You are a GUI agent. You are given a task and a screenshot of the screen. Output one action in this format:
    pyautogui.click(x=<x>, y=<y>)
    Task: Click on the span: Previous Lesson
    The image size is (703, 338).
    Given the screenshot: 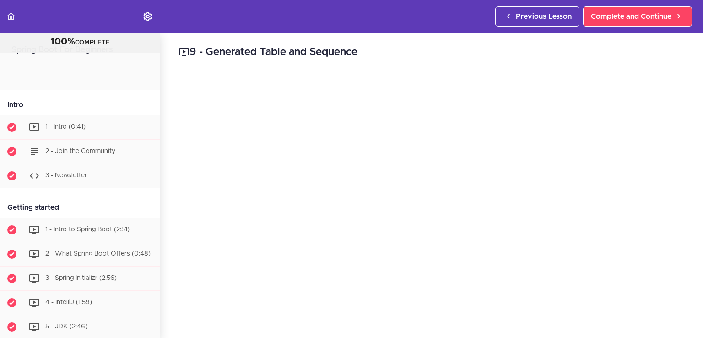 What is the action you would take?
    pyautogui.click(x=544, y=16)
    